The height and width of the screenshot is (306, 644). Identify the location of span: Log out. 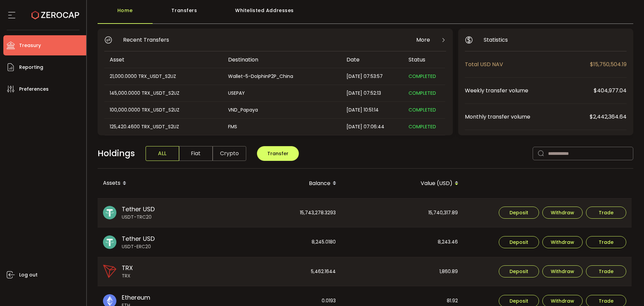
(28, 275).